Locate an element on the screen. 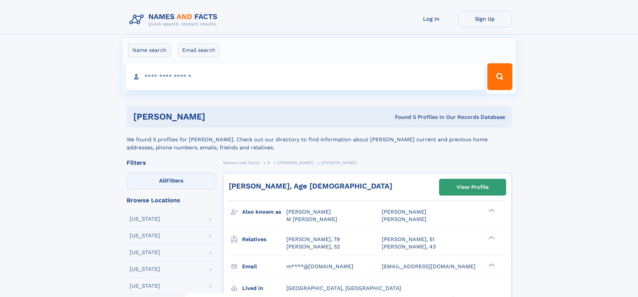  a: Names and Facts is located at coordinates (241, 162).